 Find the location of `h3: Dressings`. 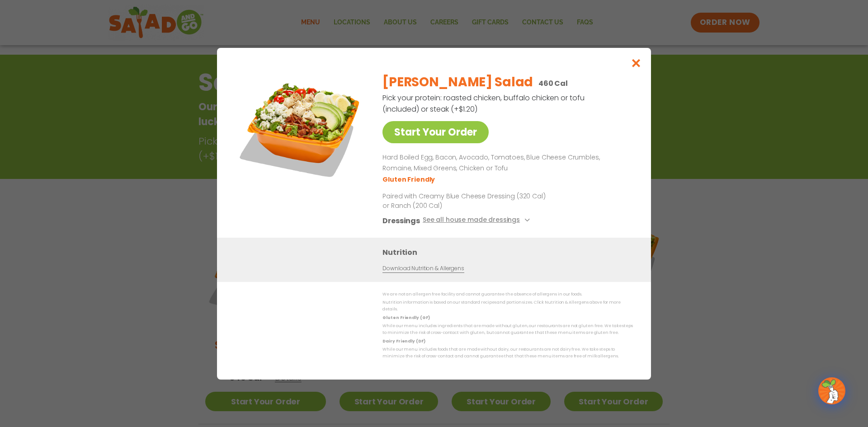

h3: Dressings is located at coordinates (401, 220).